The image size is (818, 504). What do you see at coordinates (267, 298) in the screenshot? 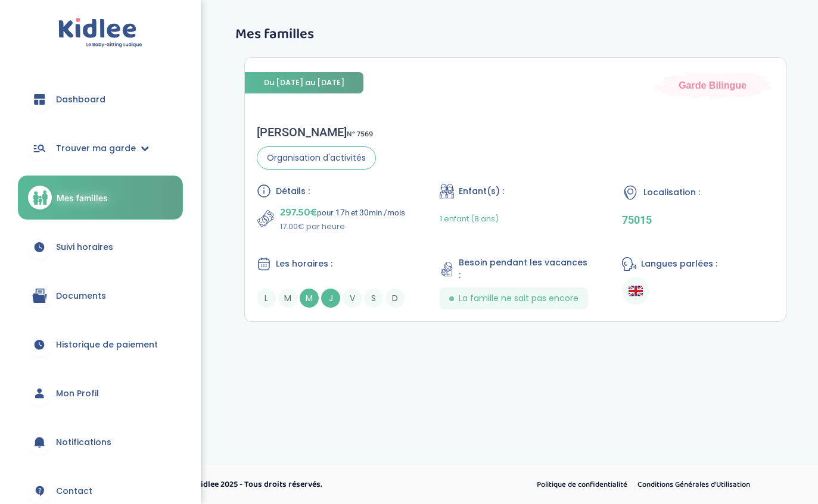
I see `span: L` at bounding box center [267, 298].